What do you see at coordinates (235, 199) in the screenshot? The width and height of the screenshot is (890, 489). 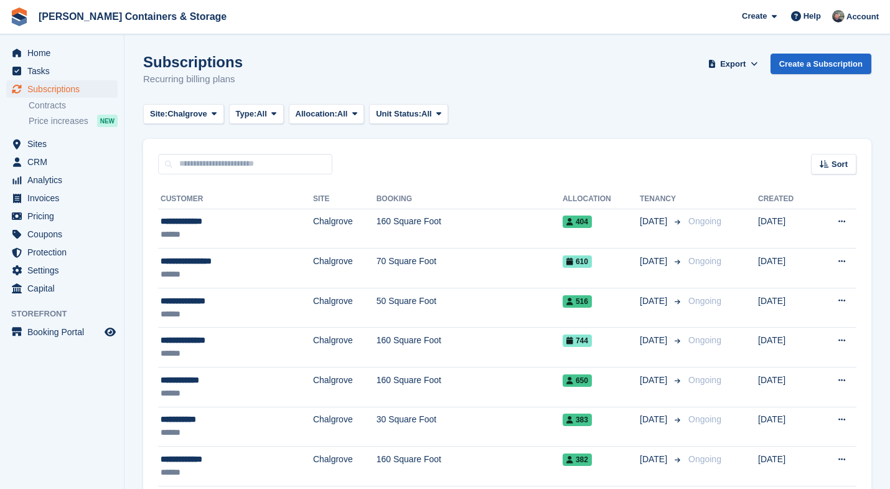 I see `th: Customer` at bounding box center [235, 199].